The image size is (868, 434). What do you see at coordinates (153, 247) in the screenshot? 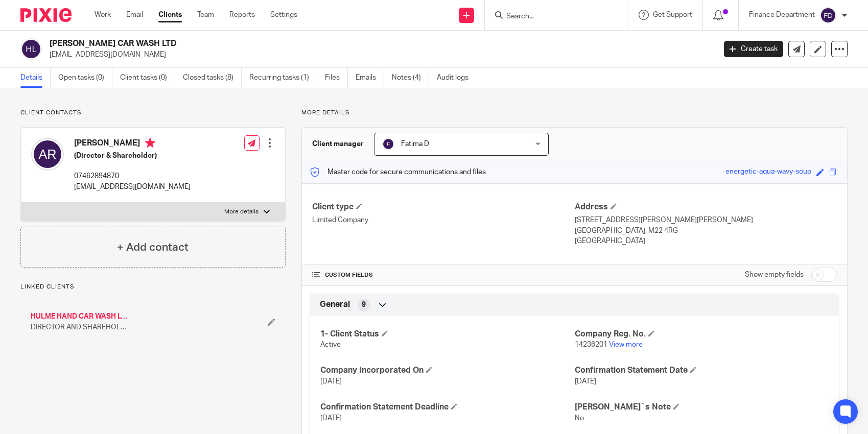
I see `h4: + Add contact` at bounding box center [153, 247].